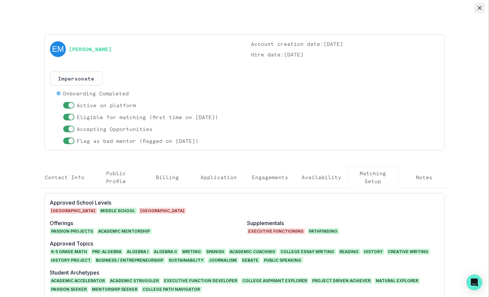  What do you see at coordinates (245, 243) in the screenshot?
I see `p: Approved Topics` at bounding box center [245, 243].